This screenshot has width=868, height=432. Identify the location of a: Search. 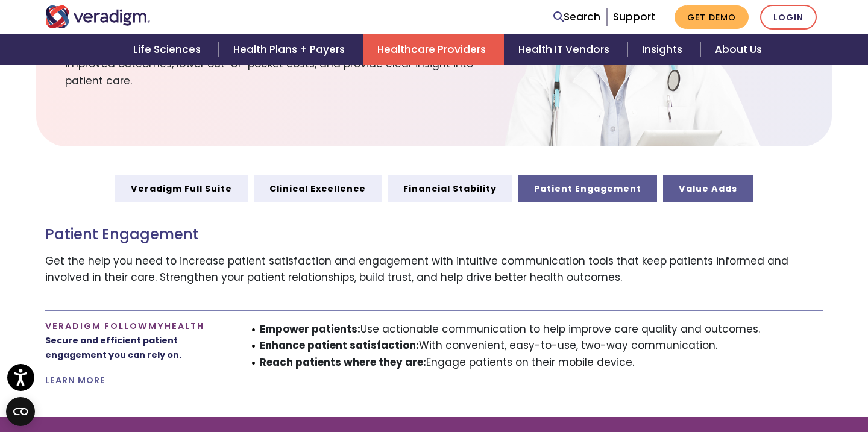
(577, 17).